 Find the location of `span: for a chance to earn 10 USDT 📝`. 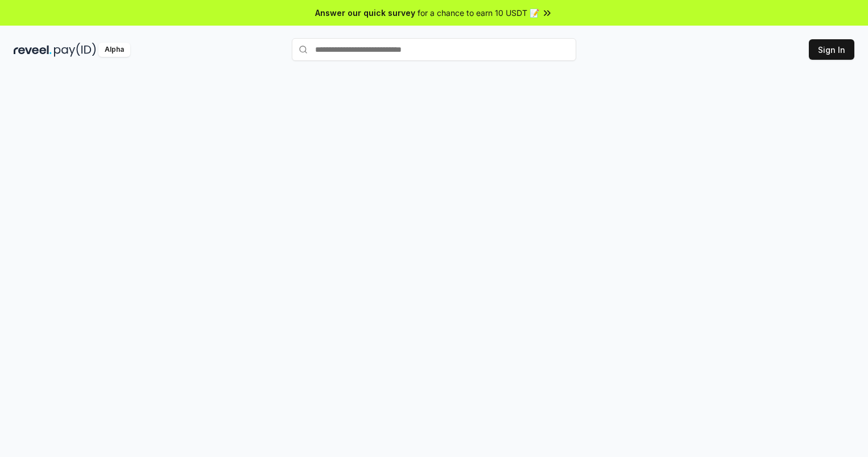

span: for a chance to earn 10 USDT 📝 is located at coordinates (478, 12).